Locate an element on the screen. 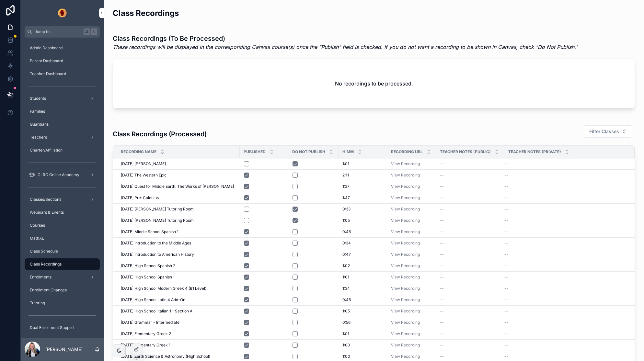 The image size is (644, 361). a: Families is located at coordinates (62, 112).